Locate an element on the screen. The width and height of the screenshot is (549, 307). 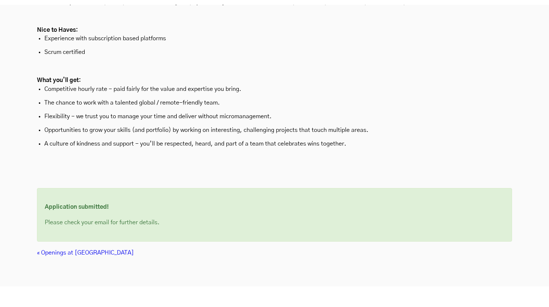
p: Opportunities to grow your skills (and portfolio) by working on interesting, challenging projects... is located at coordinates (274, 130).